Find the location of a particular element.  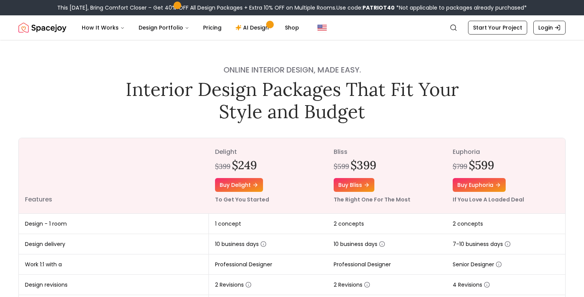

span: 7-10 business days is located at coordinates (482, 244).